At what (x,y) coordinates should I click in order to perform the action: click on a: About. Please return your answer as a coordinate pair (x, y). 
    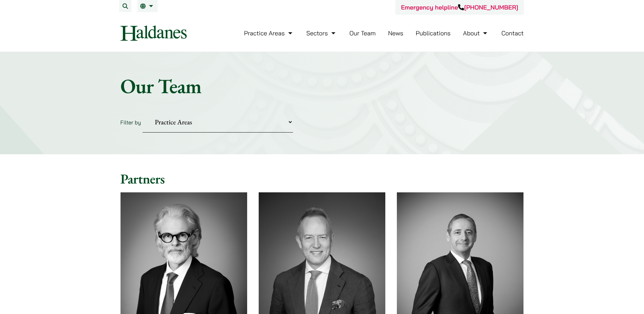
    Looking at the image, I should click on (476, 33).